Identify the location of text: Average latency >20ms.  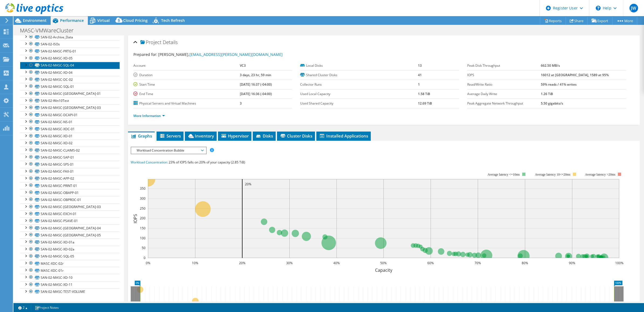
(600, 174).